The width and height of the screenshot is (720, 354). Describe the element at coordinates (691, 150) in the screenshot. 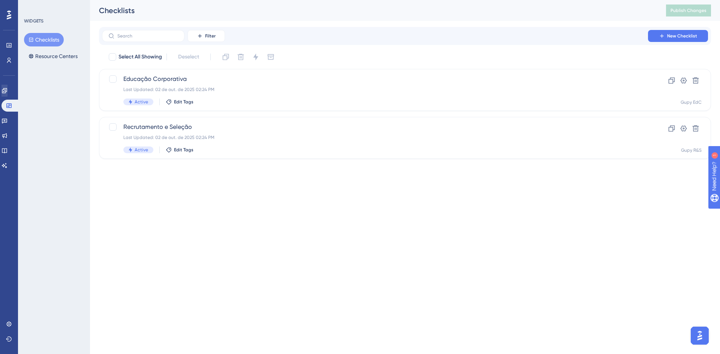

I see `div: Gupy R&S` at that location.